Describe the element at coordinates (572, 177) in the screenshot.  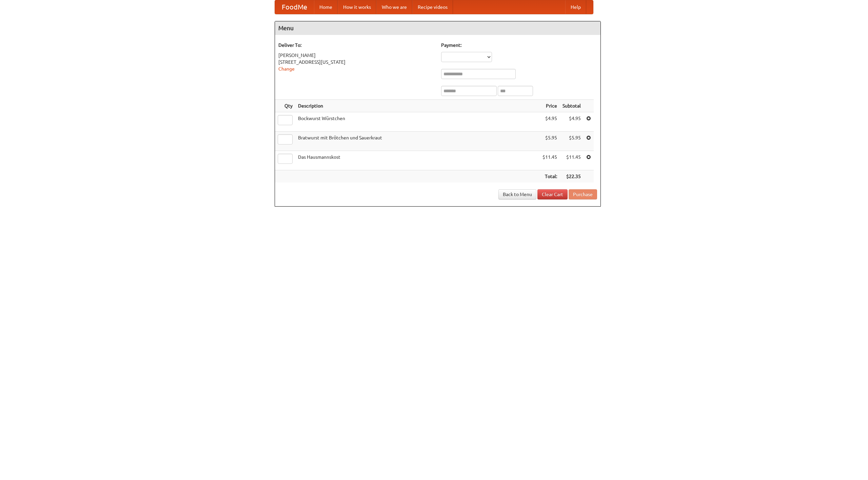
I see `th: $22.35` at that location.